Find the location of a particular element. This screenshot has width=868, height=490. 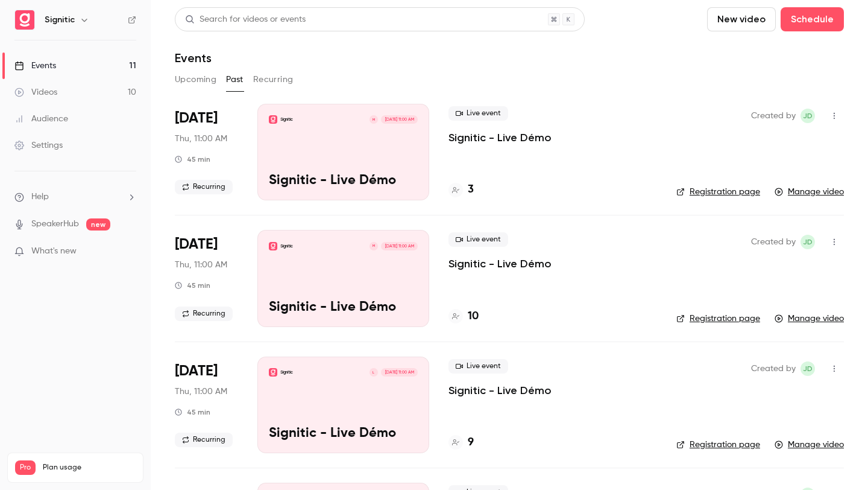

a: 9 is located at coordinates (461, 442).